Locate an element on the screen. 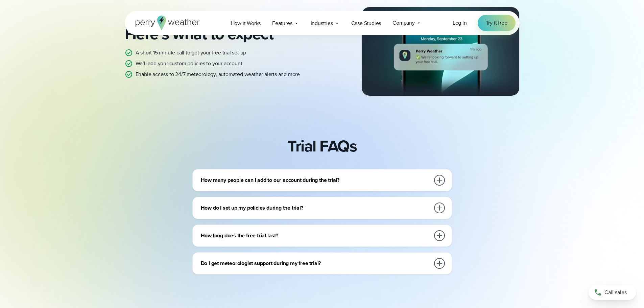 The height and width of the screenshot is (308, 644). span: Features is located at coordinates (282, 24).